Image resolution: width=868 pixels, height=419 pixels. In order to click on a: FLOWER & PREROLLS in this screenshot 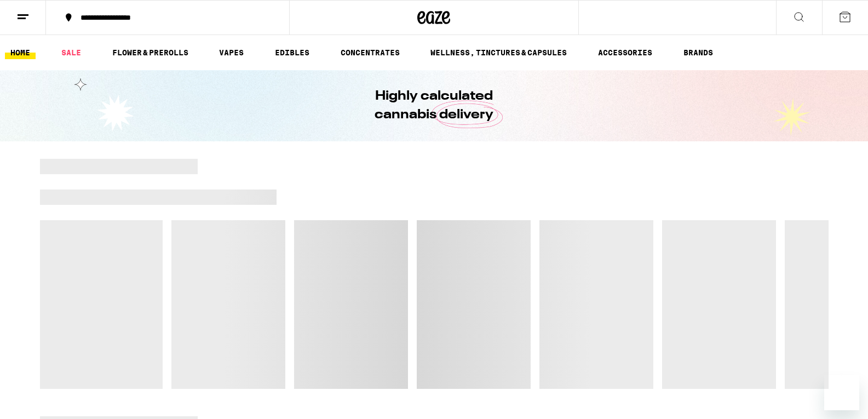, I will do `click(150, 53)`.